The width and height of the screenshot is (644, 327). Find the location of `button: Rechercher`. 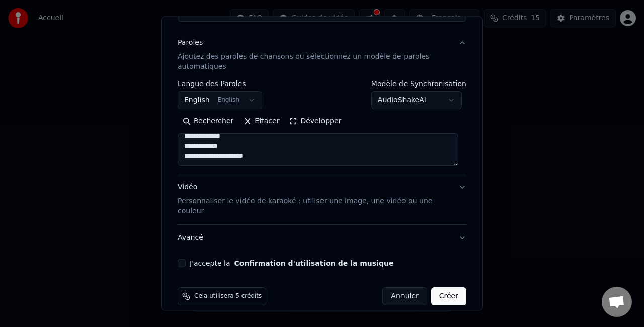

button: Rechercher is located at coordinates (208, 121).